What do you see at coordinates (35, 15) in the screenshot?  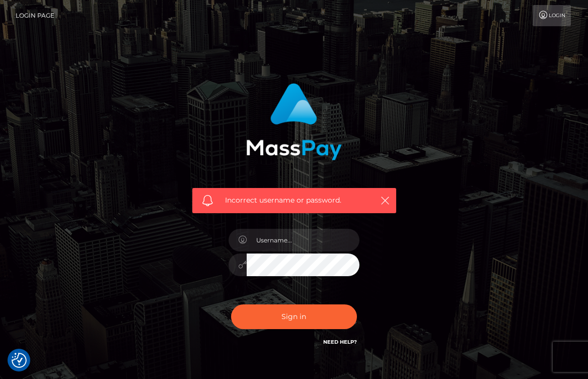 I see `a: Login Page` at bounding box center [35, 15].